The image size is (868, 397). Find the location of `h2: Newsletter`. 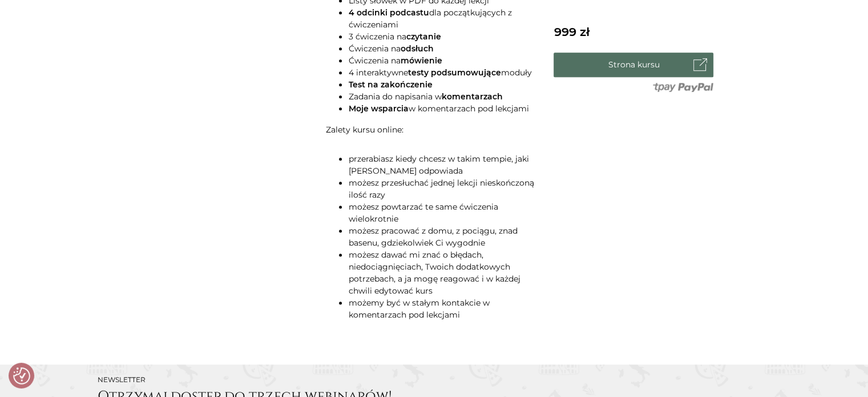

h2: Newsletter is located at coordinates (263, 380).